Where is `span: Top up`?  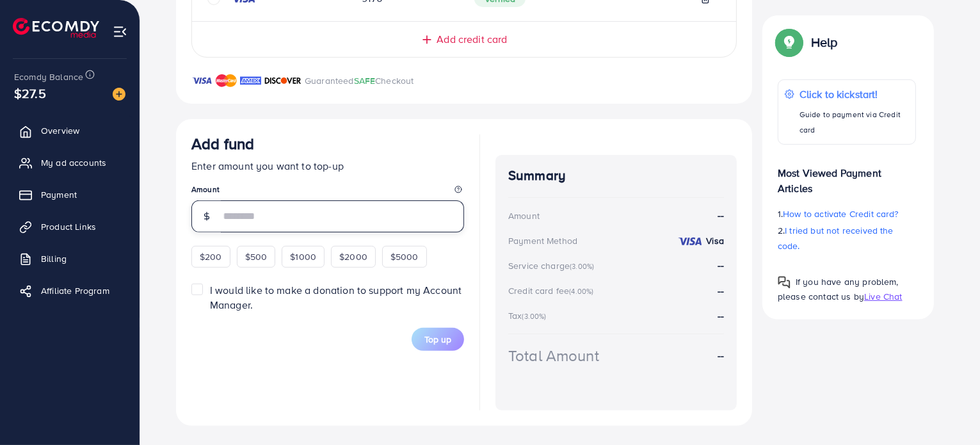 span: Top up is located at coordinates (437, 340).